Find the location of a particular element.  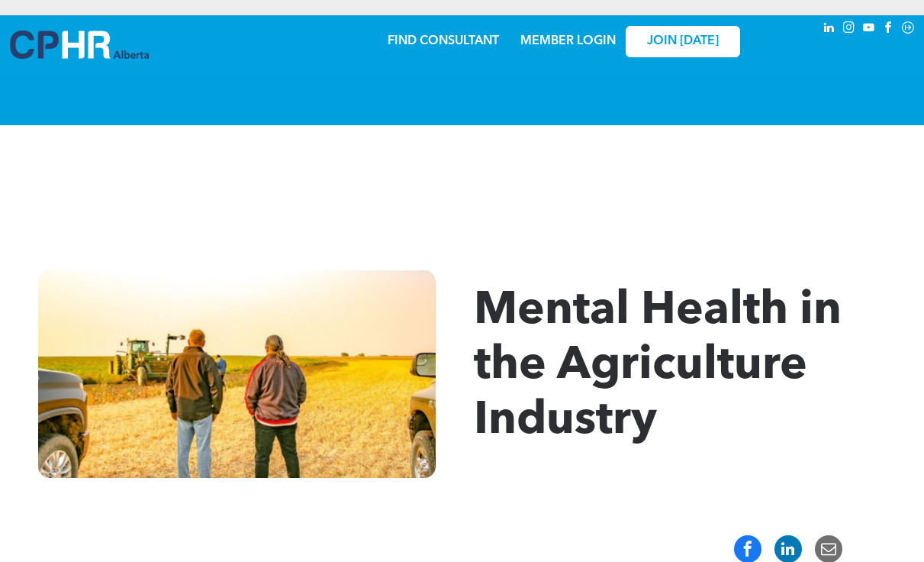

a: youtube is located at coordinates (868, 29).